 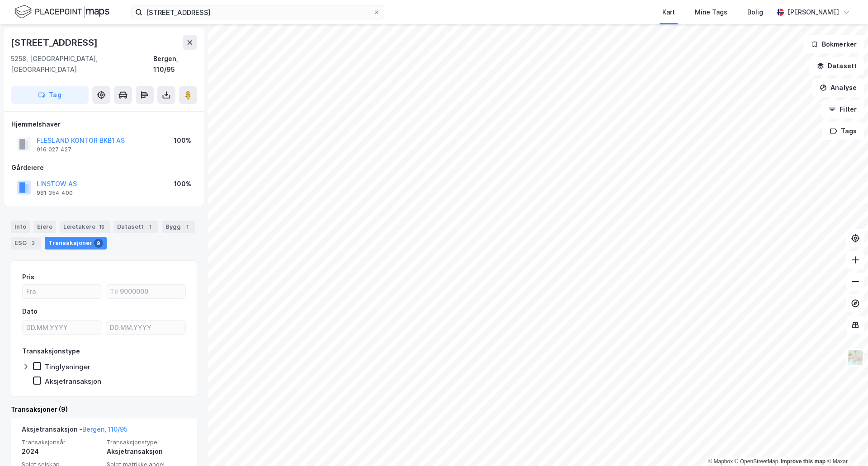 I want to click on div: Leietakere, so click(x=85, y=227).